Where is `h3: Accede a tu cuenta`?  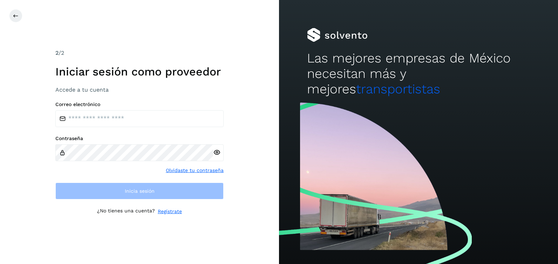
h3: Accede a tu cuenta is located at coordinates (140, 89).